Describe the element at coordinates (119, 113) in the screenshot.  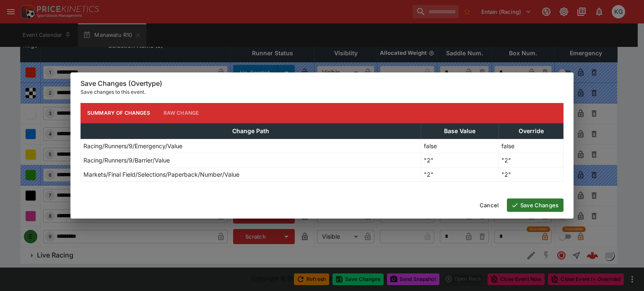
I see `button: Summary of Changes` at that location.